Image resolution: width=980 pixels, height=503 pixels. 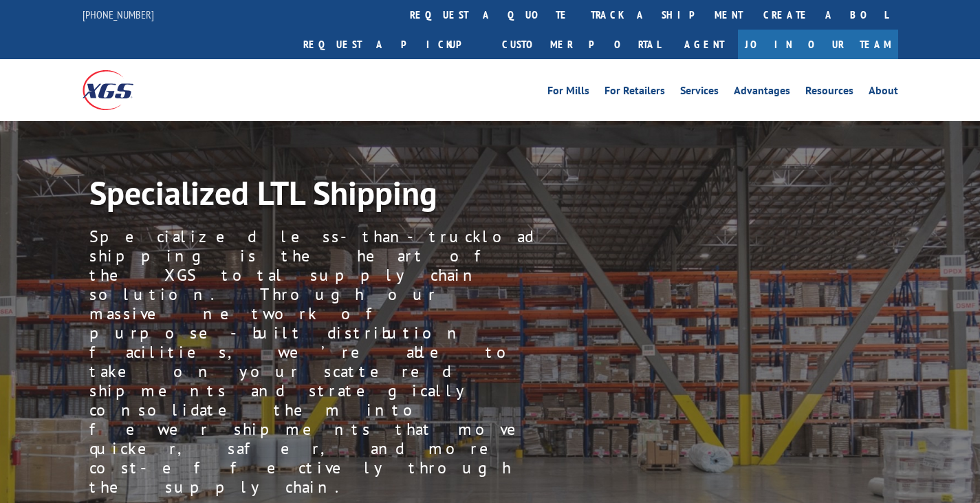 I want to click on a: Request a pickup, so click(x=392, y=44).